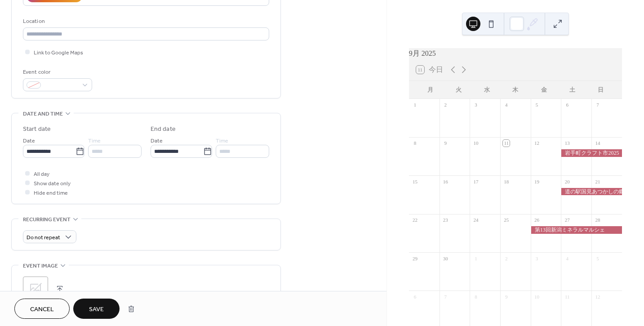 The width and height of the screenshot is (644, 326). What do you see at coordinates (591, 153) in the screenshot?
I see `div: 岩手町クラフト市2025` at bounding box center [591, 153].